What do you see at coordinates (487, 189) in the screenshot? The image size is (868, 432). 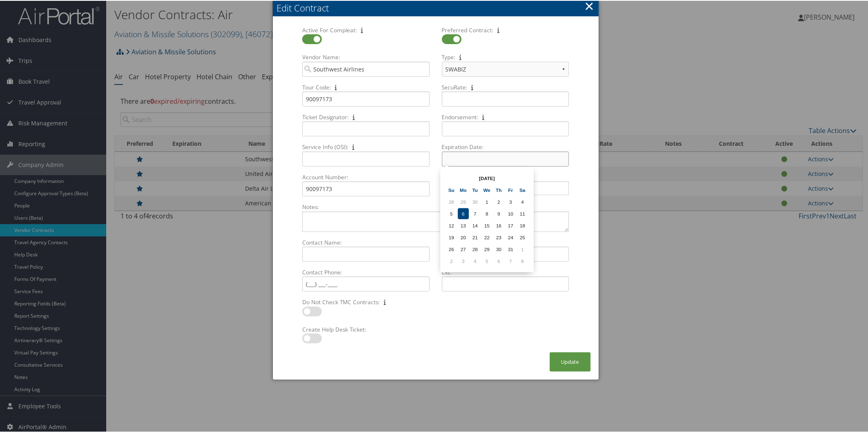 I see `th: We` at bounding box center [487, 189].